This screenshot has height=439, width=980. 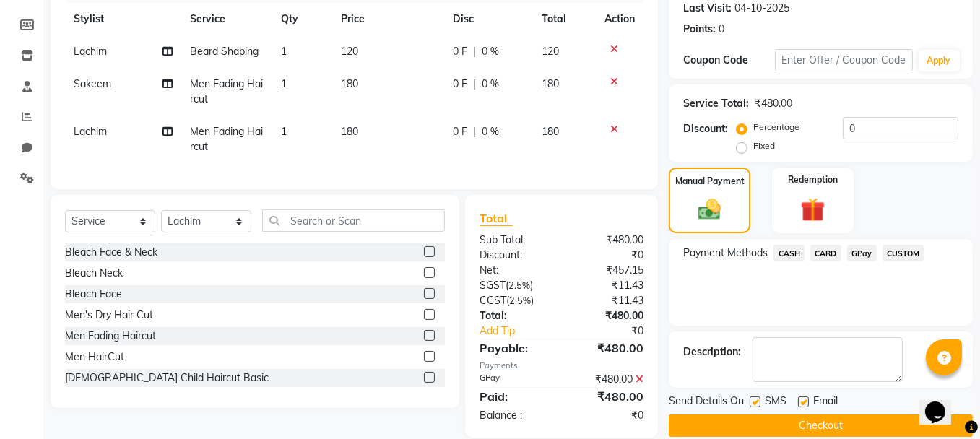 What do you see at coordinates (561, 365) in the screenshot?
I see `div: Payments` at bounding box center [561, 365].